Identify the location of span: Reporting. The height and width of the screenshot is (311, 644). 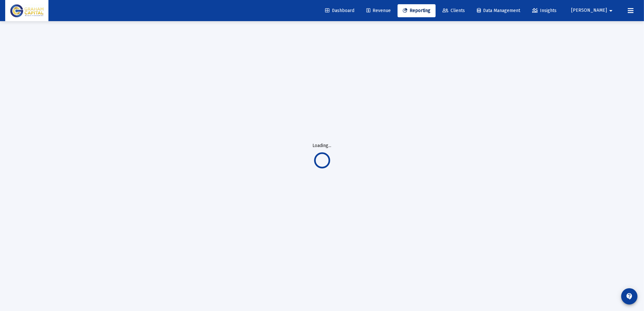
(416, 10).